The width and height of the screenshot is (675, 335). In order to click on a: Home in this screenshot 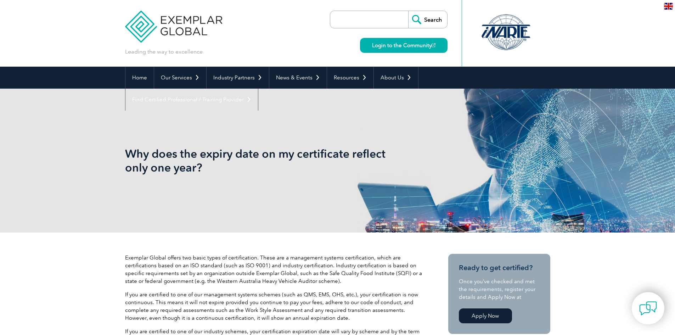, I will do `click(140, 78)`.